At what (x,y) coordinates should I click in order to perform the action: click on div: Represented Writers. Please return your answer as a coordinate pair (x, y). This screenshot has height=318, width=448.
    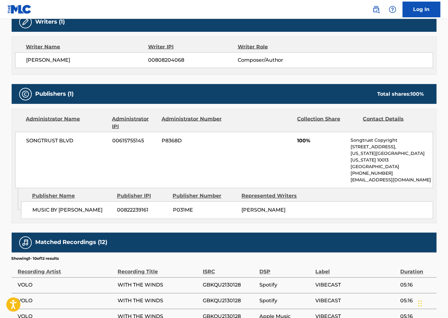
    Looking at the image, I should click on (274, 196).